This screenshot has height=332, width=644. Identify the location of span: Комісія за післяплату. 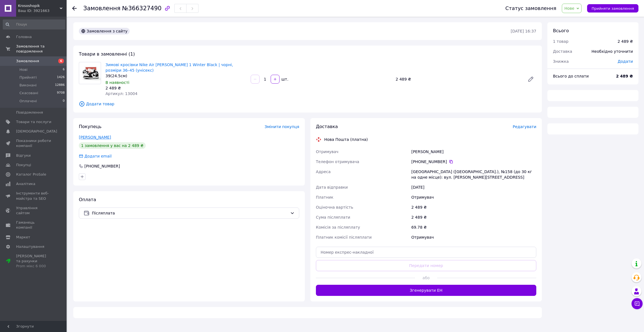
(338, 227).